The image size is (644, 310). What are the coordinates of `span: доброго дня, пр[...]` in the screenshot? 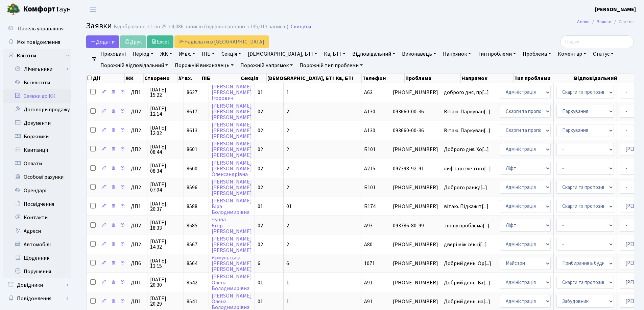 It's located at (466, 92).